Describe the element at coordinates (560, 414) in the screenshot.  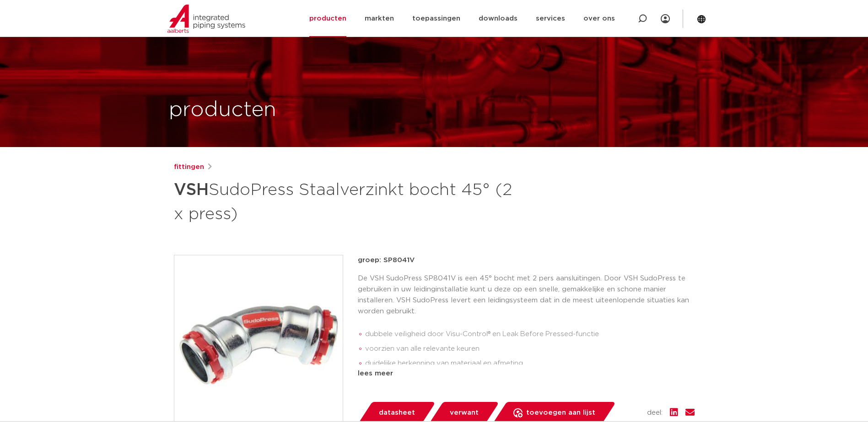
I see `span: toevoegen aan lijst` at that location.